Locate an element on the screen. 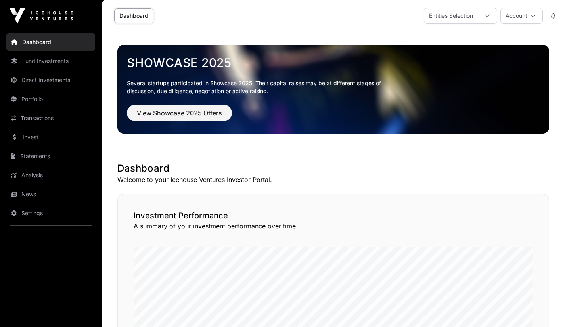  p: Welcome to your Icehouse Ventures Investor Portal. is located at coordinates (333, 180).